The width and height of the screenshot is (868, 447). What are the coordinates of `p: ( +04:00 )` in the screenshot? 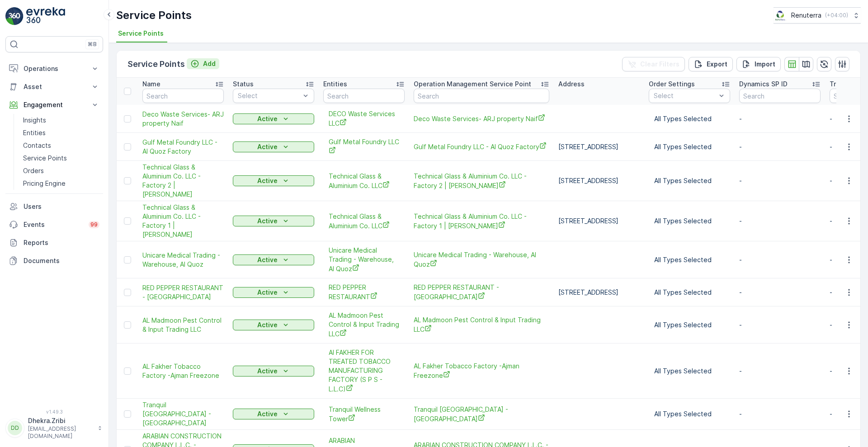 It's located at (836, 15).